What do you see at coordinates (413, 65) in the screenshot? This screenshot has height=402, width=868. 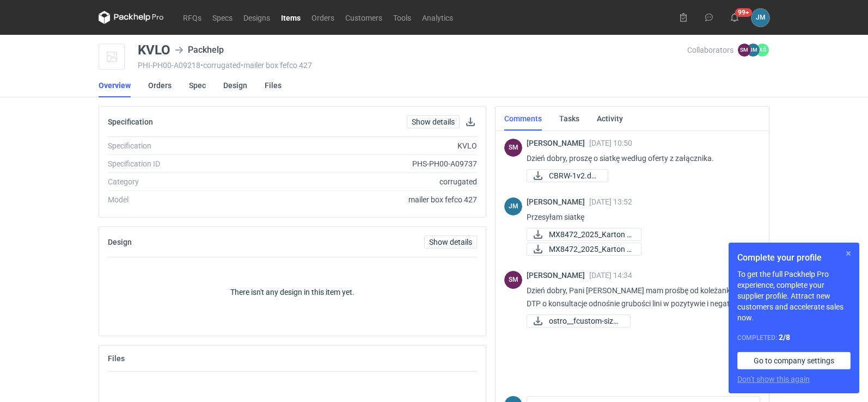 I see `div: PHI-PH00-A09218` at bounding box center [413, 65].